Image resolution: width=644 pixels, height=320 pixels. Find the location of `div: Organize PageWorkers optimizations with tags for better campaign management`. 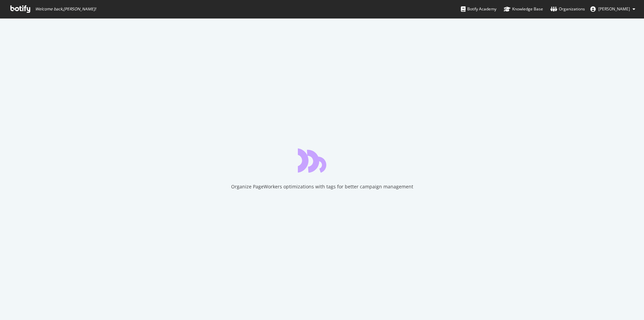

div: Organize PageWorkers optimizations with tags for better campaign management is located at coordinates (322, 187).